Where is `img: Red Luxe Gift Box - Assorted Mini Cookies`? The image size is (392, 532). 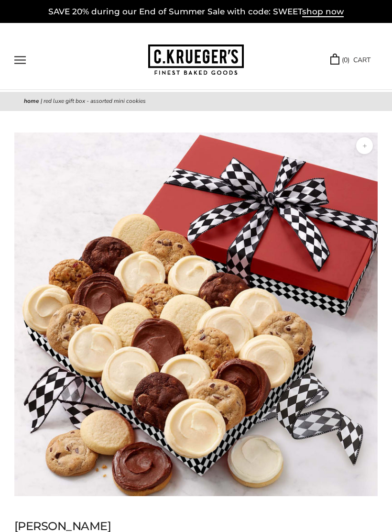
img: Red Luxe Gift Box - Assorted Mini Cookies is located at coordinates (196, 314).